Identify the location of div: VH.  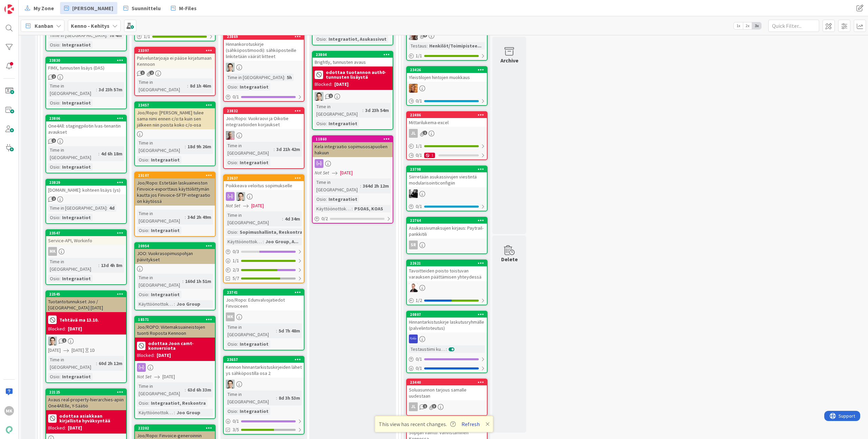
(447, 35).